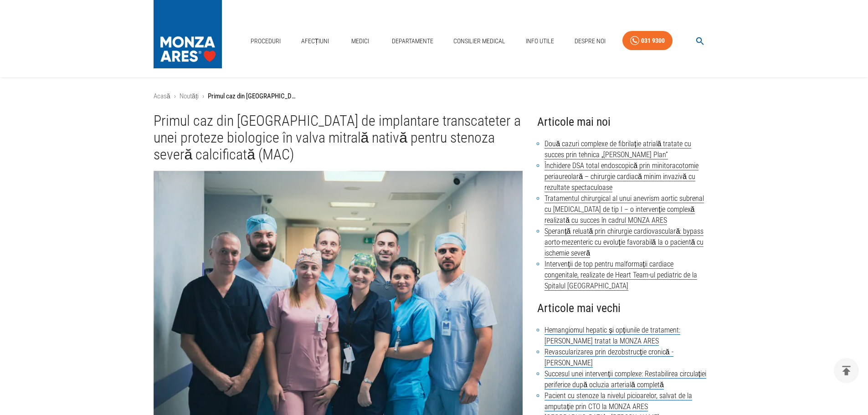 This screenshot has width=868, height=415. I want to click on a: Proceduri, so click(265, 41).